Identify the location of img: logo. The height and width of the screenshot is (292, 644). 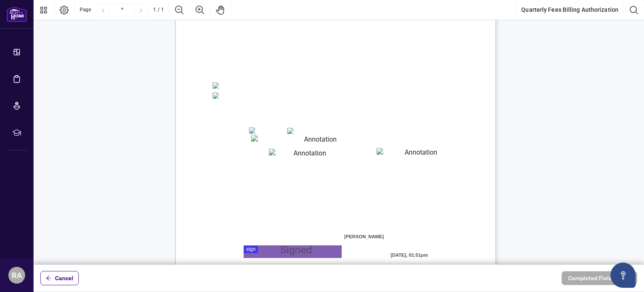
(17, 14).